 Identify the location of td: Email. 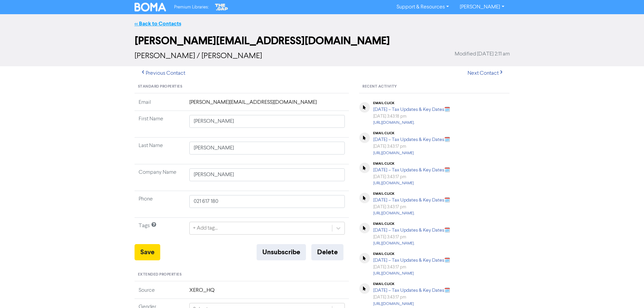
(160, 104).